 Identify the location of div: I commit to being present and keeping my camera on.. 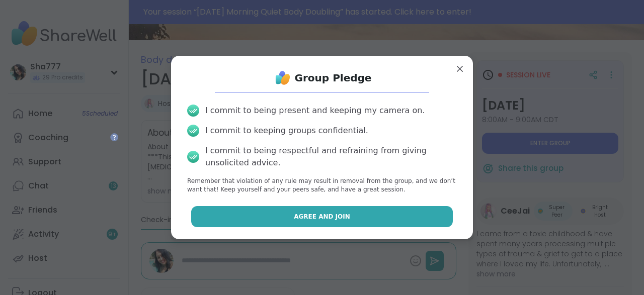
(315, 110).